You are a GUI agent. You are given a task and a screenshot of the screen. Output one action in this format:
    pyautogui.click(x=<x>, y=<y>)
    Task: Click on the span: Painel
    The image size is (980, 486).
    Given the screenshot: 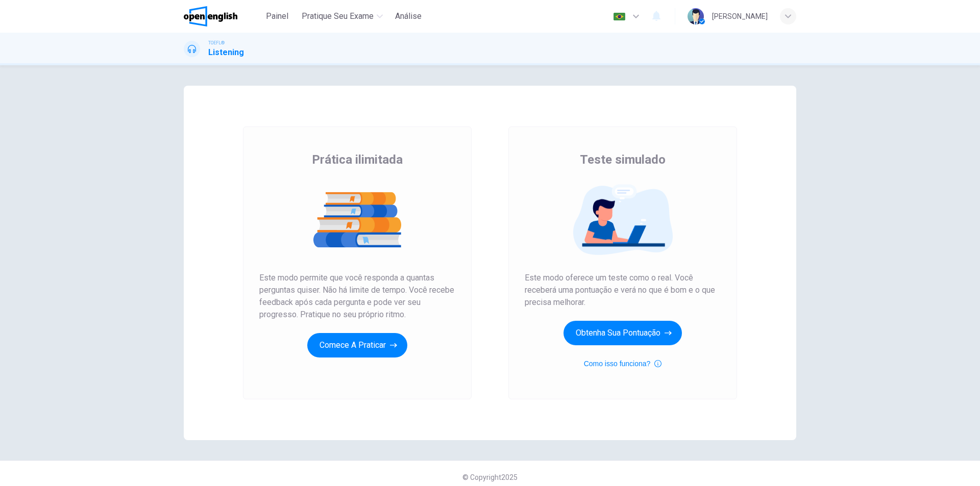 What is the action you would take?
    pyautogui.click(x=277, y=16)
    